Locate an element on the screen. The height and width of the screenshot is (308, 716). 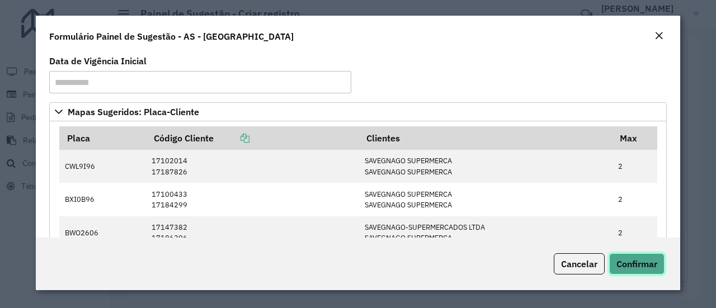
td: 17100433 17184299 is located at coordinates (252, 199).